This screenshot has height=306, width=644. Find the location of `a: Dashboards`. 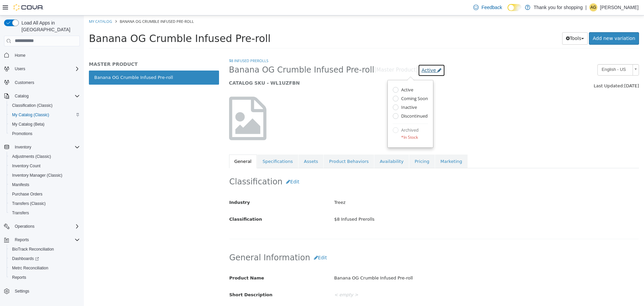

a: Dashboards is located at coordinates (45, 258).